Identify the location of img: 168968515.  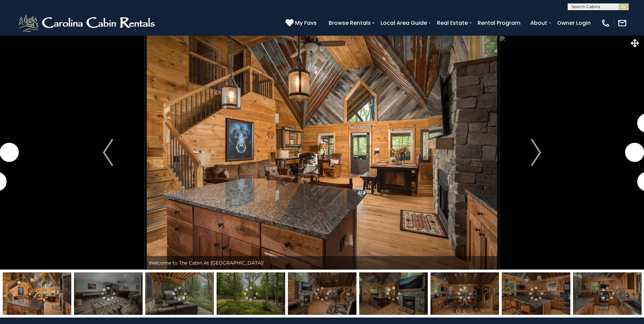
(251, 293).